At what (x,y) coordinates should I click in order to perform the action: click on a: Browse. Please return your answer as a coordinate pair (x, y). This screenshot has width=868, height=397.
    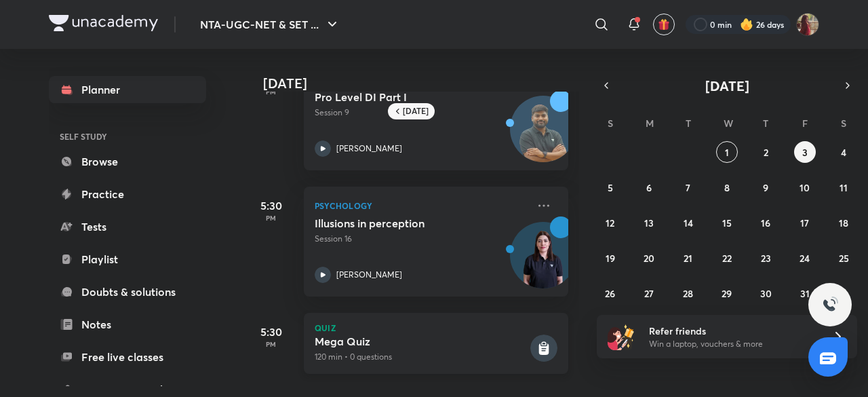
    Looking at the image, I should click on (128, 161).